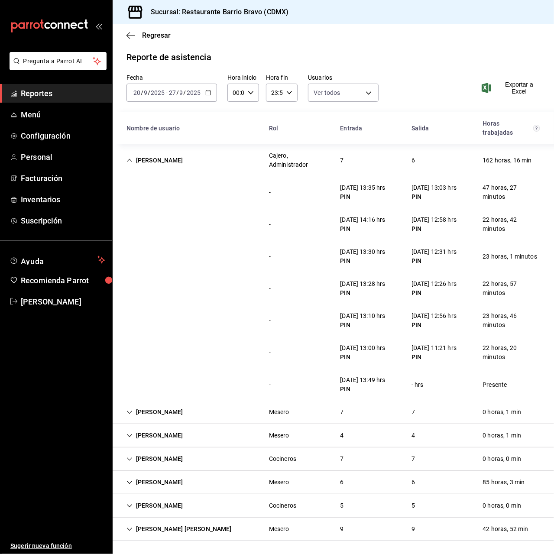  What do you see at coordinates (58, 545) in the screenshot?
I see `span: Sugerir nueva función` at bounding box center [58, 545].